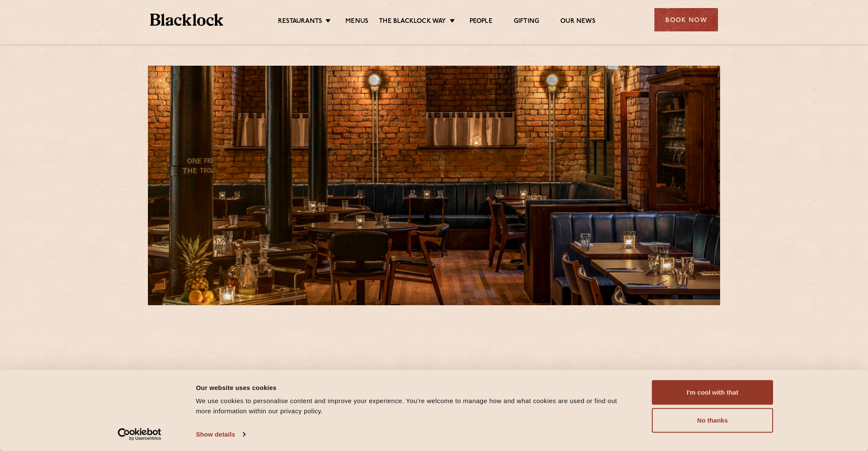  Describe the element at coordinates (713, 420) in the screenshot. I see `button: No thanks` at that location.